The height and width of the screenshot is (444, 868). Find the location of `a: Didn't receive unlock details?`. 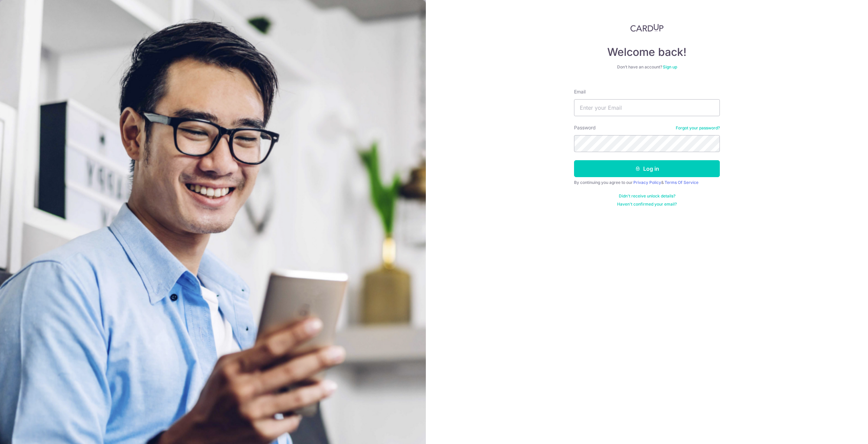

a: Didn't receive unlock details? is located at coordinates (647, 196).